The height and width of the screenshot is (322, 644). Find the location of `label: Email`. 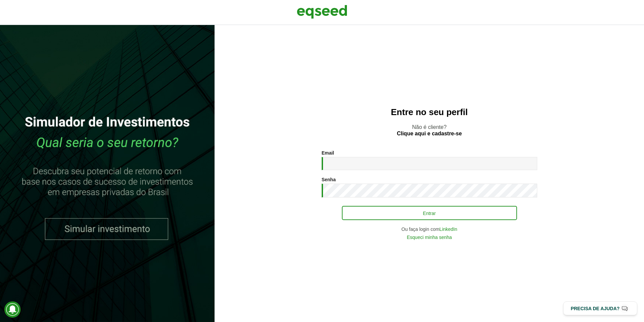

label: Email is located at coordinates (328, 153).